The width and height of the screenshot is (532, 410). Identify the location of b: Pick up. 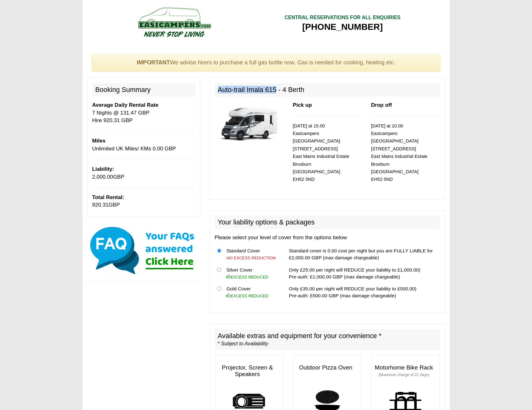
(302, 105).